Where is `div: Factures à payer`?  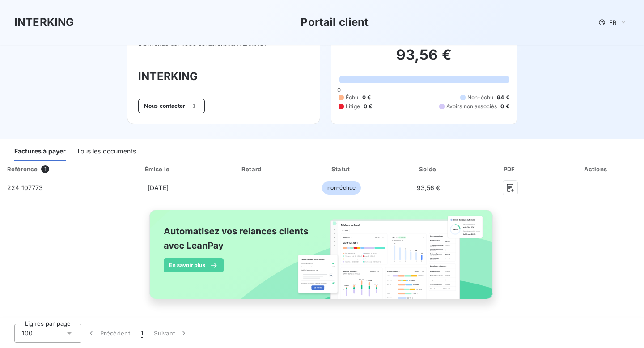
div: Factures à payer is located at coordinates (40, 152).